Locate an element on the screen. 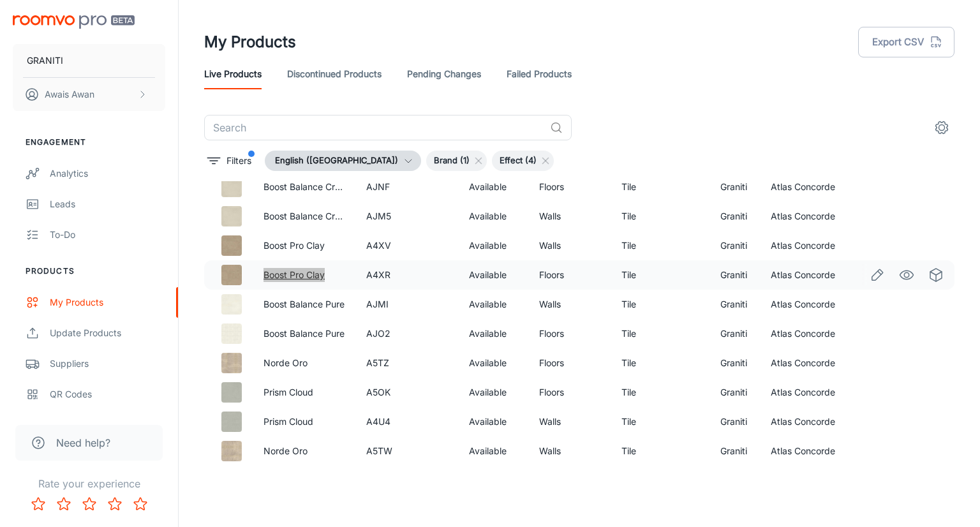 The height and width of the screenshot is (527, 980). a: Pending Changes is located at coordinates (444, 74).